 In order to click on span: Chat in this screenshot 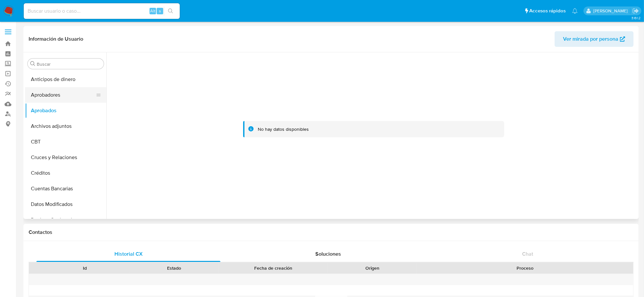, I will do `click(528, 254)`.